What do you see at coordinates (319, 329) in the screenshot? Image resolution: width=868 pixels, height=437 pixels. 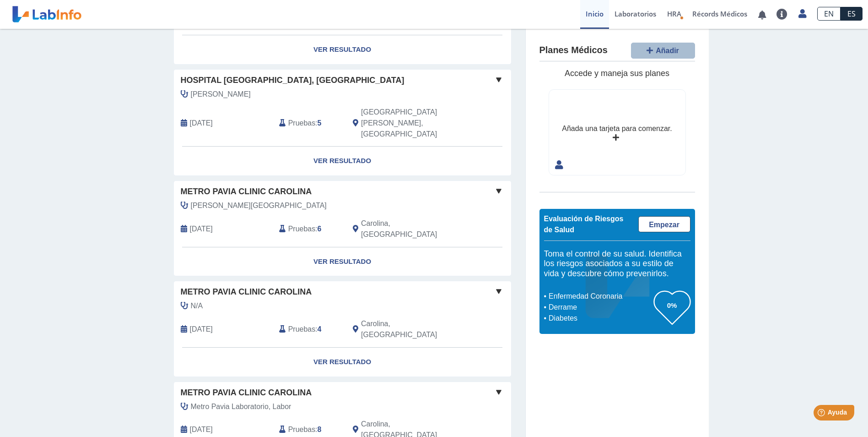 I see `b: 4` at bounding box center [319, 329].